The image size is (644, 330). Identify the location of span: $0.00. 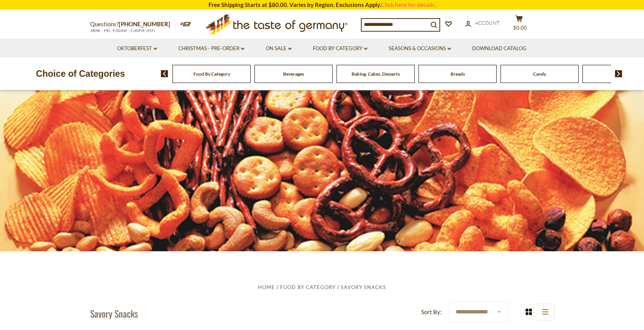
(520, 28).